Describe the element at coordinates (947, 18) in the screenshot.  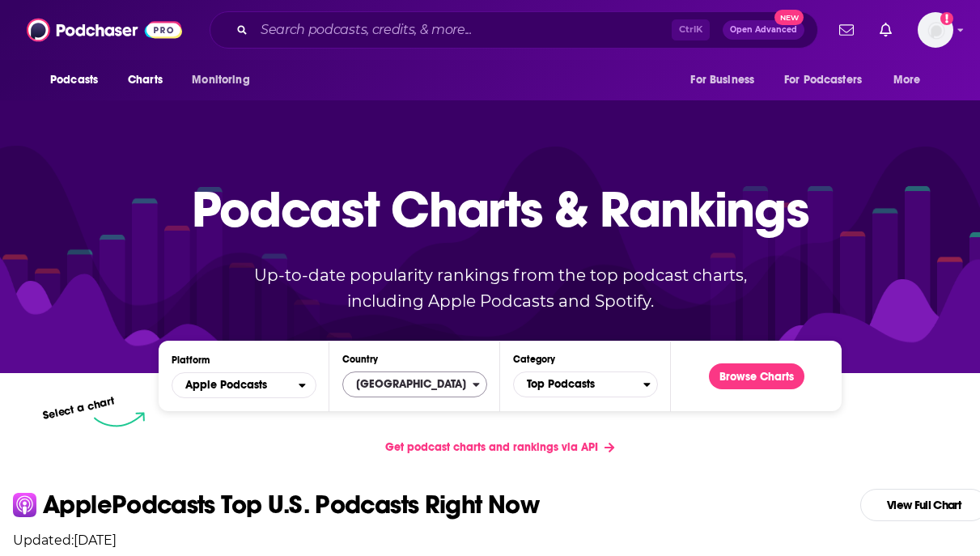
I see `svg: Add a profile image` at that location.